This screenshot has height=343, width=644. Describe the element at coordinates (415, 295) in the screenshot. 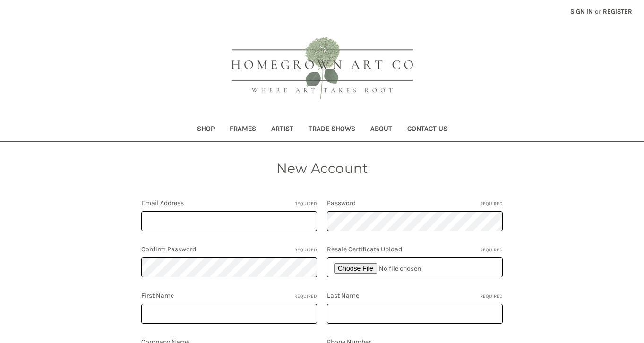

I see `label: Last Name` at that location.